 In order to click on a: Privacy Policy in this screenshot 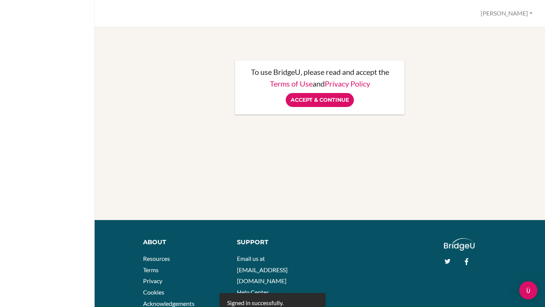, I will do `click(347, 84)`.